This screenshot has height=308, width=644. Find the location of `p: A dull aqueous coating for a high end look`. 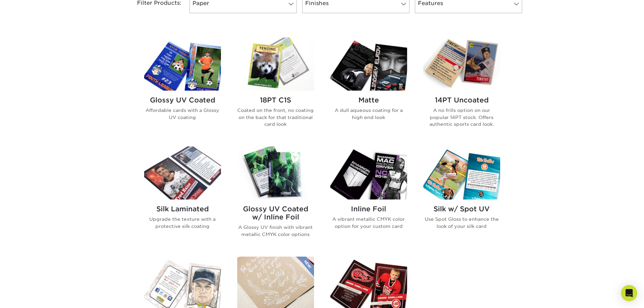

p: A dull aqueous coating for a high end look is located at coordinates (368, 114).